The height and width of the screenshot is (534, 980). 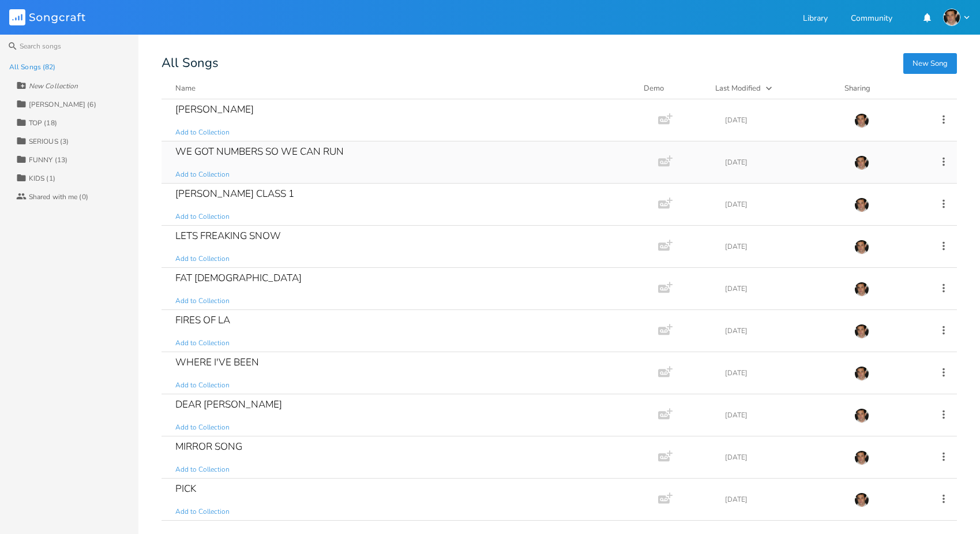 I want to click on button: Last Modified, so click(x=773, y=88).